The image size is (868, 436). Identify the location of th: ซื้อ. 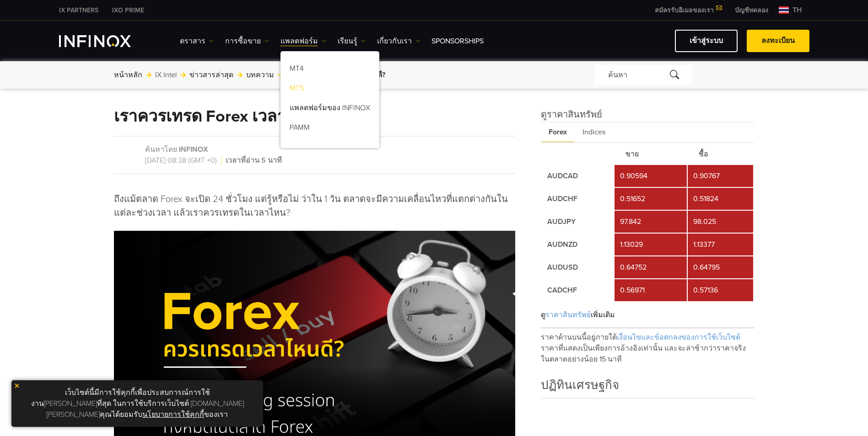
(721, 154).